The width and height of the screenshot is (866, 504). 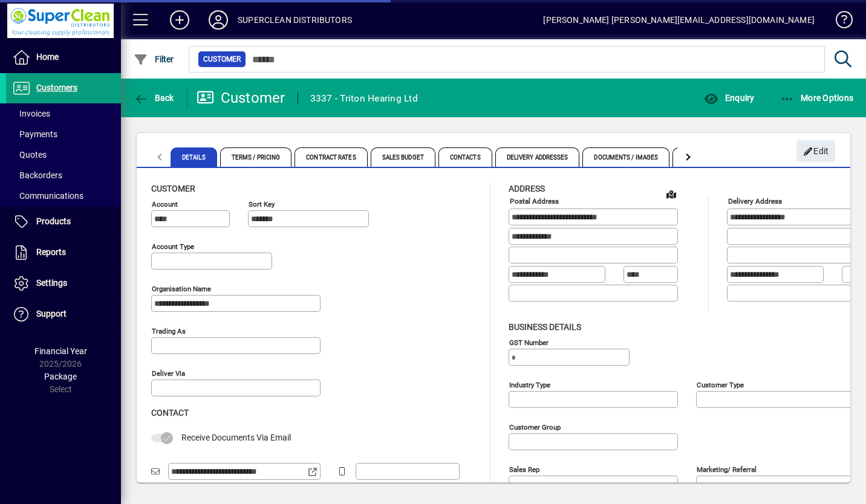 I want to click on button: Add, so click(x=179, y=20).